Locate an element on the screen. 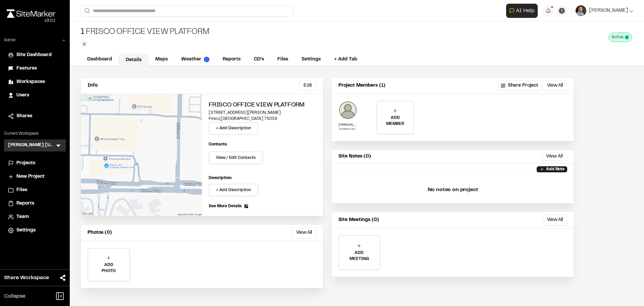 Image resolution: width=644 pixels, height=306 pixels. span: This project is active and counting against your active project count. is located at coordinates (627, 37).